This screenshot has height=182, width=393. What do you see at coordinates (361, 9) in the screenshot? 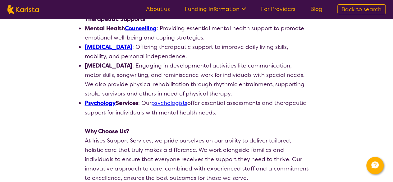
I see `span: Back to search` at bounding box center [361, 9].